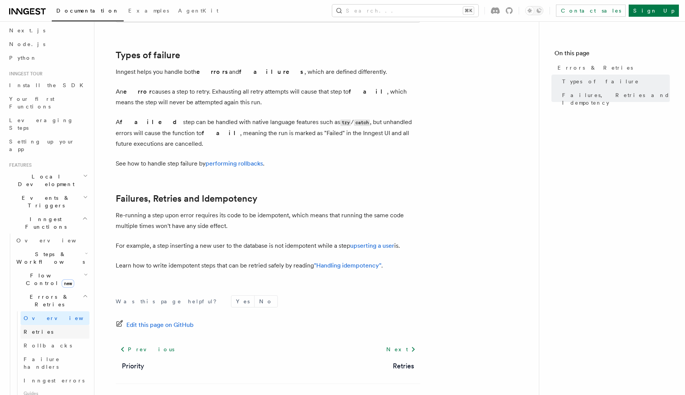 The width and height of the screenshot is (685, 395). Describe the element at coordinates (347, 265) in the screenshot. I see `a: "Handling idempotency"` at that location.